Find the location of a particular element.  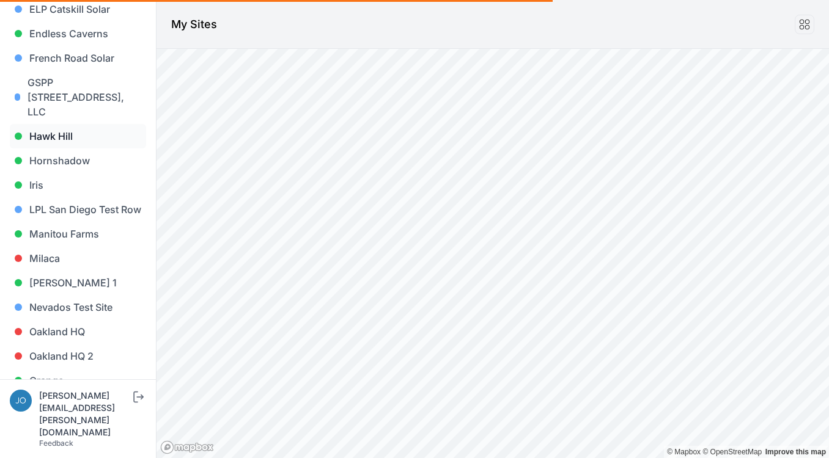

a: Milaca is located at coordinates (78, 259).